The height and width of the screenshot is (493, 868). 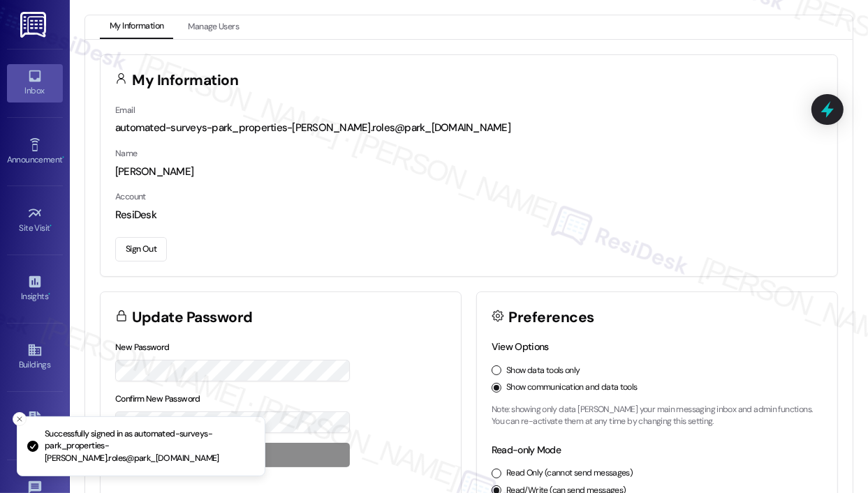 I want to click on a: Site Visit •, so click(x=35, y=220).